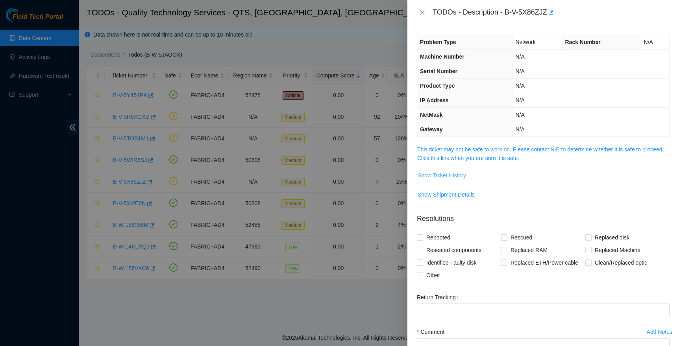 The height and width of the screenshot is (346, 679). Describe the element at coordinates (544, 263) in the screenshot. I see `span: Replaced ETH/Power cable` at that location.